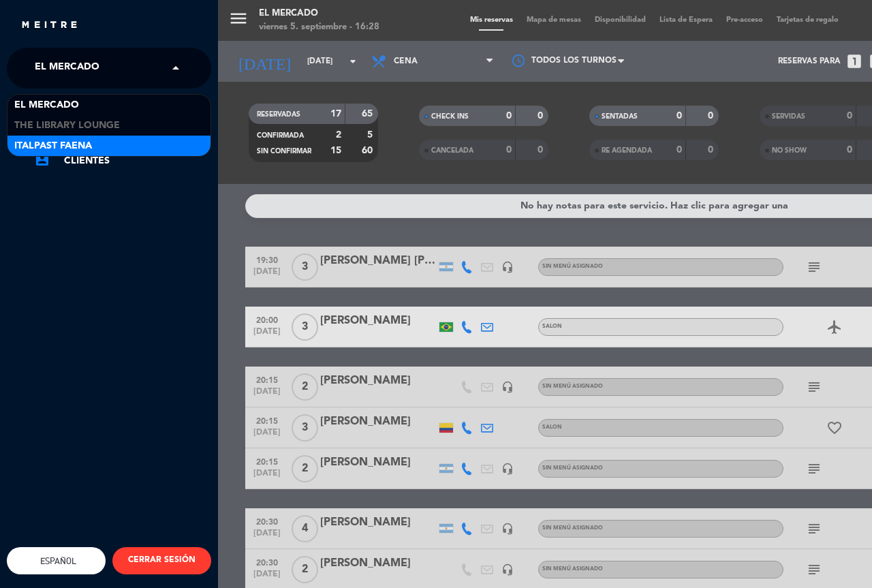 This screenshot has height=588, width=872. I want to click on img: MEITRE, so click(49, 25).